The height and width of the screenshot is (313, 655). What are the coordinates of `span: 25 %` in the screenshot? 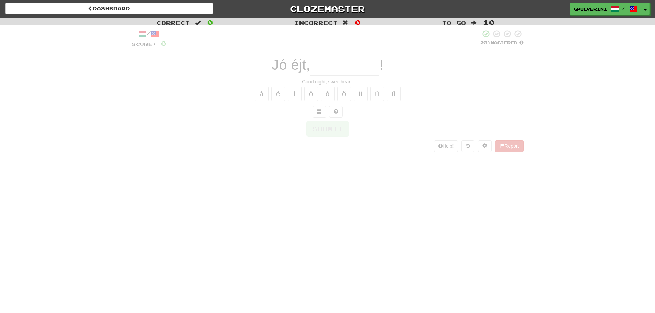 It's located at (486, 43).